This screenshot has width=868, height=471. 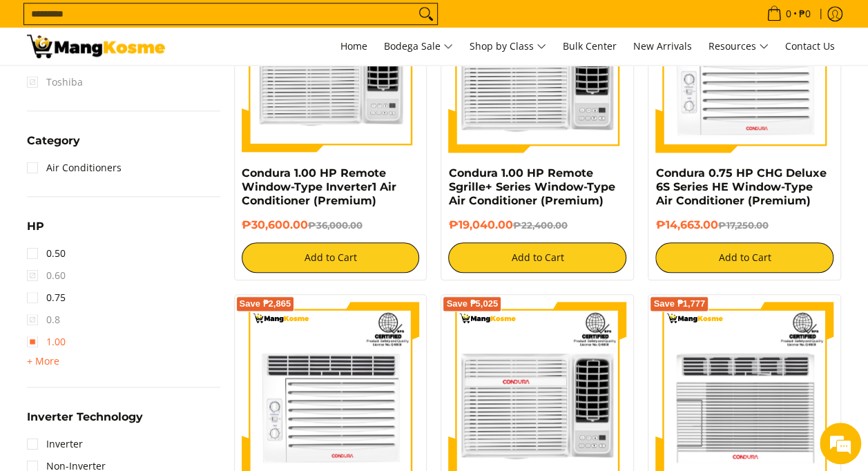 I want to click on span: Bodega Sale, so click(x=418, y=46).